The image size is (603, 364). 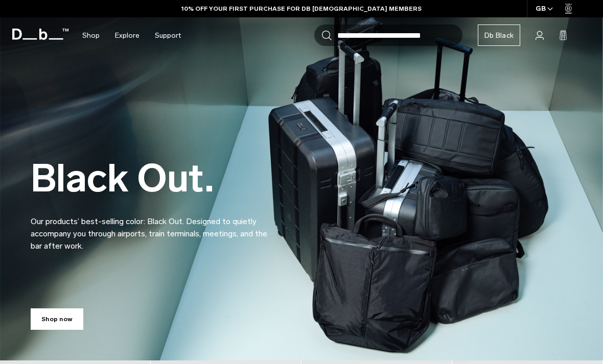 I want to click on a: Shop now, so click(x=57, y=319).